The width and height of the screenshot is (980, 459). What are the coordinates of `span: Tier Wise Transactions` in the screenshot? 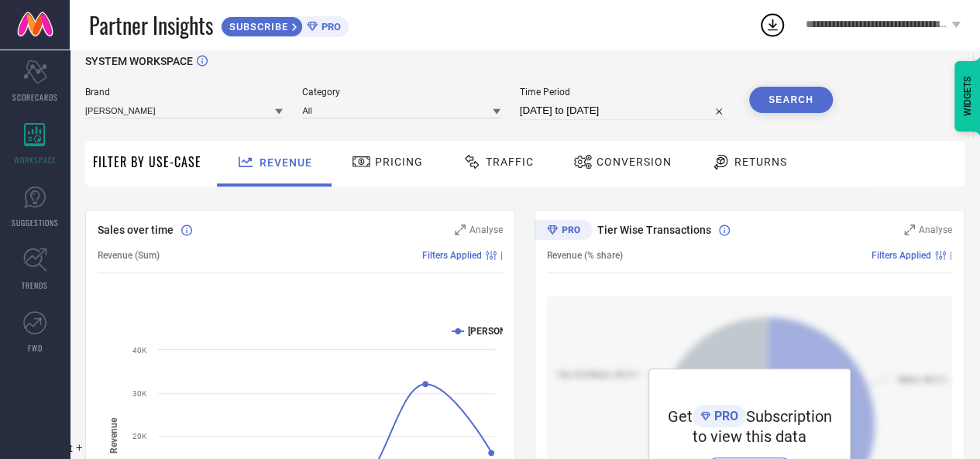 It's located at (654, 230).